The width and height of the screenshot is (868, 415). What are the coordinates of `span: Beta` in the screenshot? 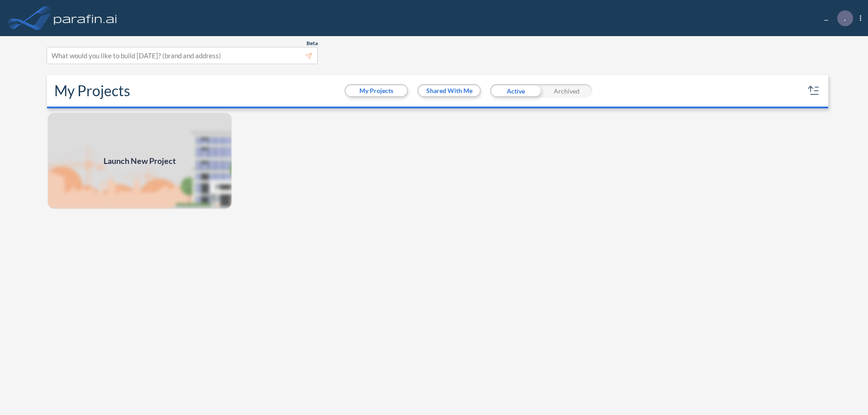 It's located at (312, 43).